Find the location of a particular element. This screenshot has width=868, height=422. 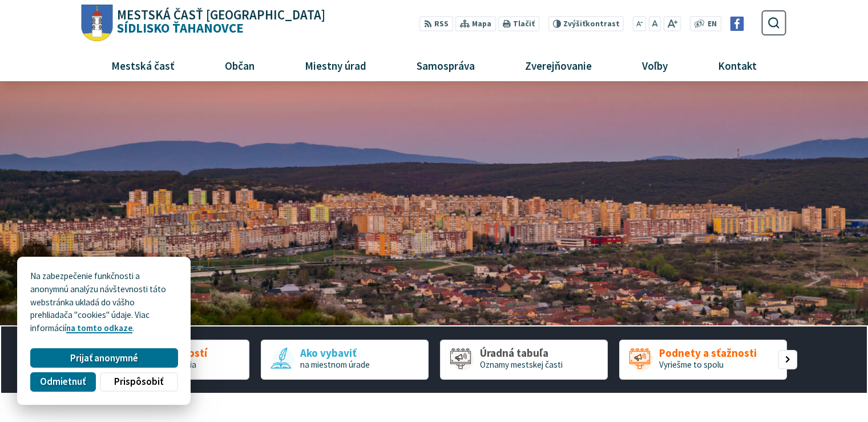

a: Mapa is located at coordinates (476, 23).